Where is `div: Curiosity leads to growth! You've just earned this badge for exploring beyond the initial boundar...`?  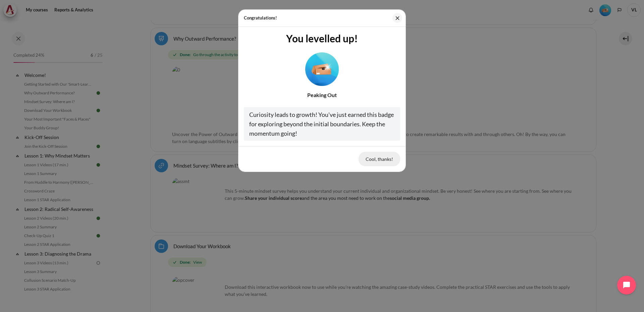 div: Curiosity leads to growth! You've just earned this badge for exploring beyond the initial boundar... is located at coordinates (322, 124).